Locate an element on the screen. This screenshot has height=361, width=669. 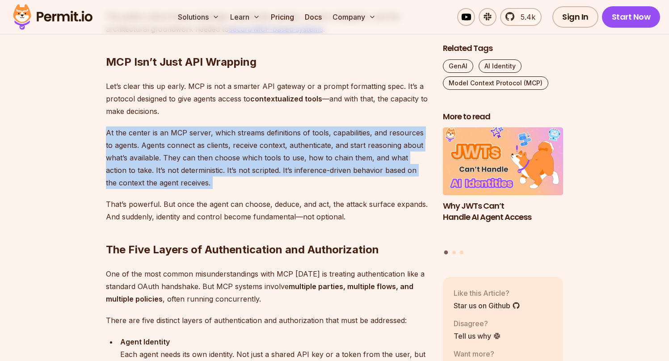
a: GenAI is located at coordinates (458, 66).